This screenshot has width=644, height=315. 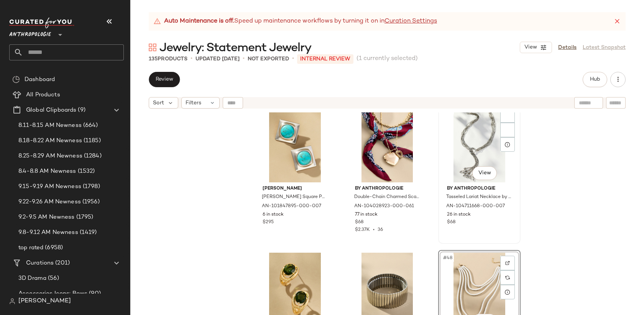 What do you see at coordinates (90, 186) in the screenshot?
I see `span: (1798)` at bounding box center [90, 186].